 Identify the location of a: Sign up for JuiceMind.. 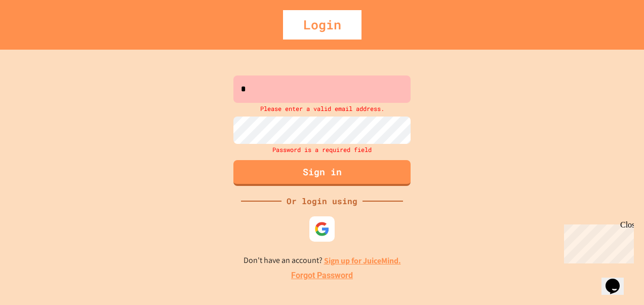
(362, 260).